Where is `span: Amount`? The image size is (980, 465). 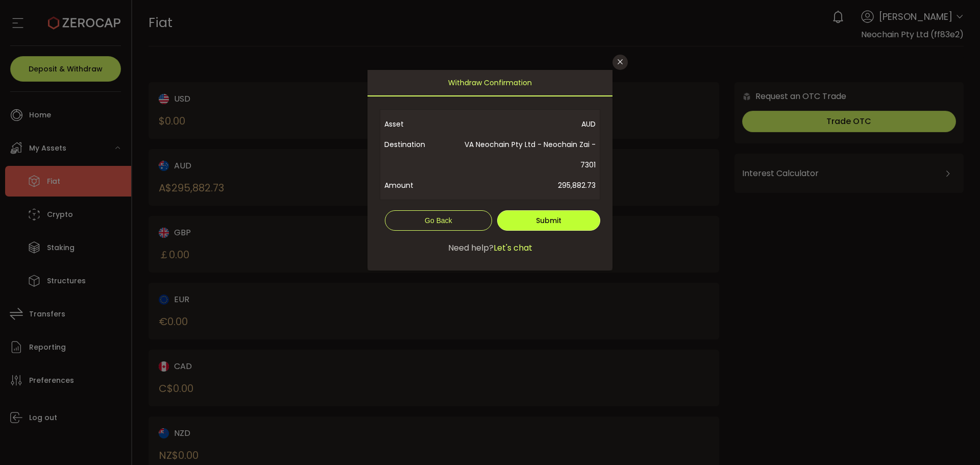
span: Amount is located at coordinates (417, 185).